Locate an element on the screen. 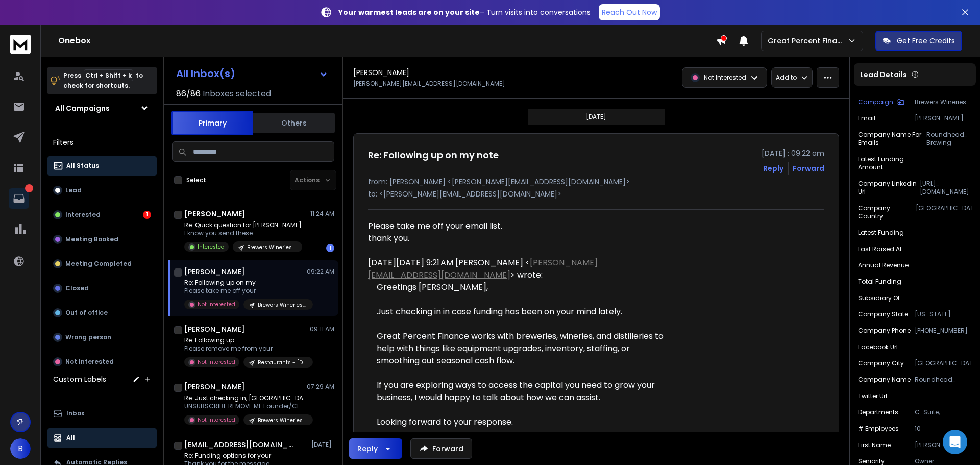 This screenshot has height=465, width=980. p: Latest Funding Amount is located at coordinates (889, 163).